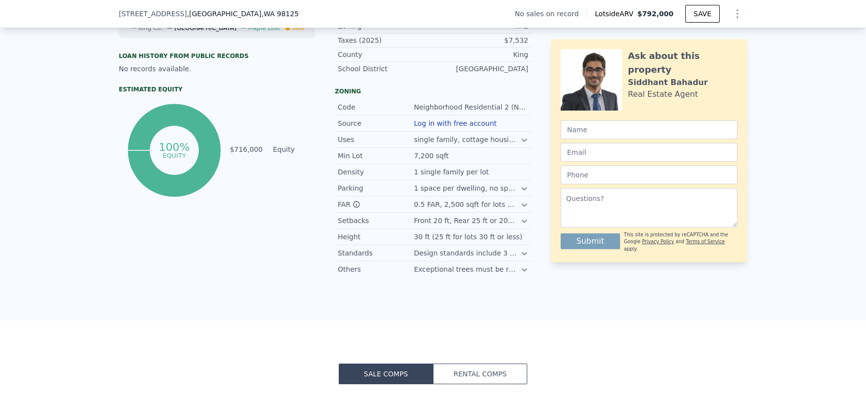 This screenshot has width=866, height=397. I want to click on div: single family, cottage housing, rowhouses, townhouses, apartments, and accessory dwellings, so click(467, 139).